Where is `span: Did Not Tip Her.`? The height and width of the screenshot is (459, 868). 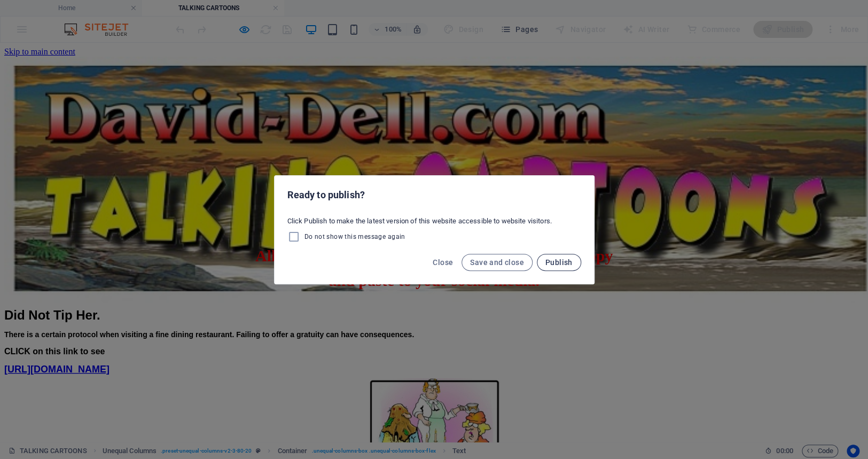
span: Did Not Tip Her. is located at coordinates (53, 272).